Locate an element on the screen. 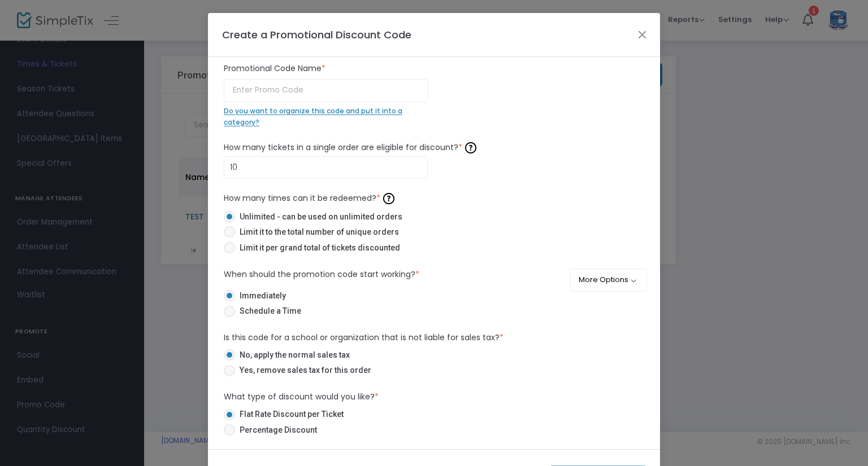 This screenshot has width=868, height=466. label: Promotional Code Name is located at coordinates (326, 68).